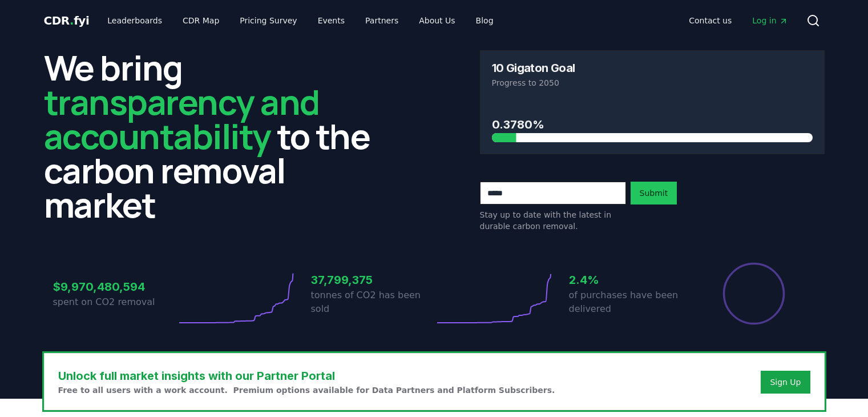 Image resolution: width=868 pixels, height=417 pixels. Describe the element at coordinates (770, 20) in the screenshot. I see `span: Log in` at that location.